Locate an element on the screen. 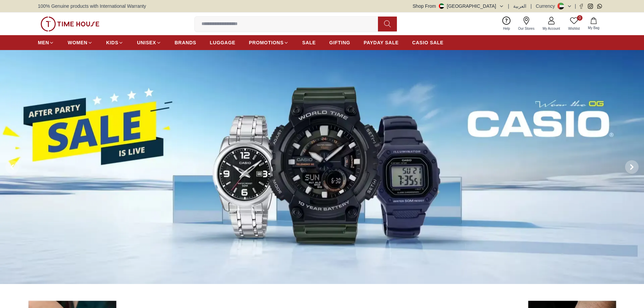 This screenshot has height=308, width=644. span: العربية is located at coordinates (519, 6).